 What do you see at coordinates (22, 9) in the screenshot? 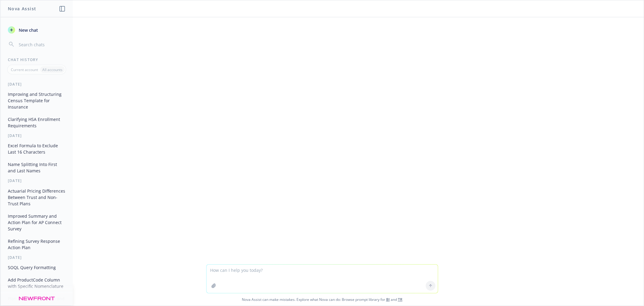
I see `h1: Nova Assist` at bounding box center [22, 9].